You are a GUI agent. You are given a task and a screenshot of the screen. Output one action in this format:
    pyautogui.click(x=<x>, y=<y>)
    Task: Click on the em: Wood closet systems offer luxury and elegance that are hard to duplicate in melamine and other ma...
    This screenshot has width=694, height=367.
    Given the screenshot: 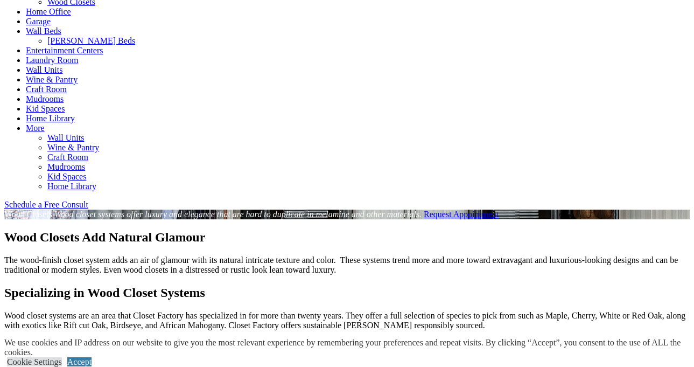 What is the action you would take?
    pyautogui.click(x=238, y=214)
    